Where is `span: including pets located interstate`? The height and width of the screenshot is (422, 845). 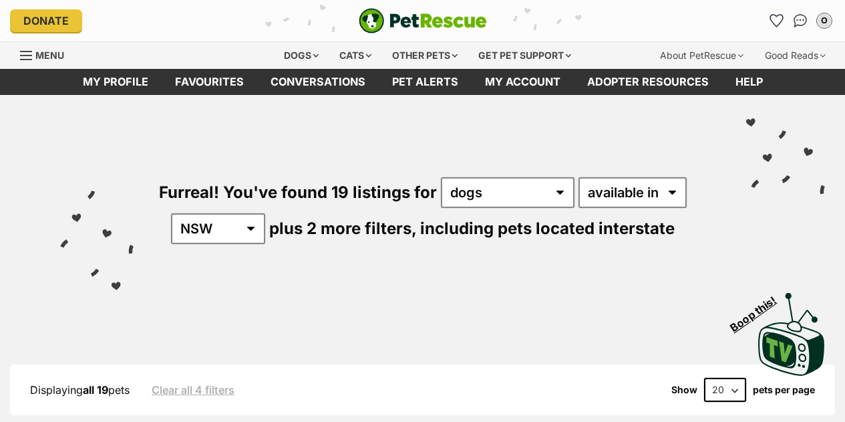 span: including pets located interstate is located at coordinates (547, 228).